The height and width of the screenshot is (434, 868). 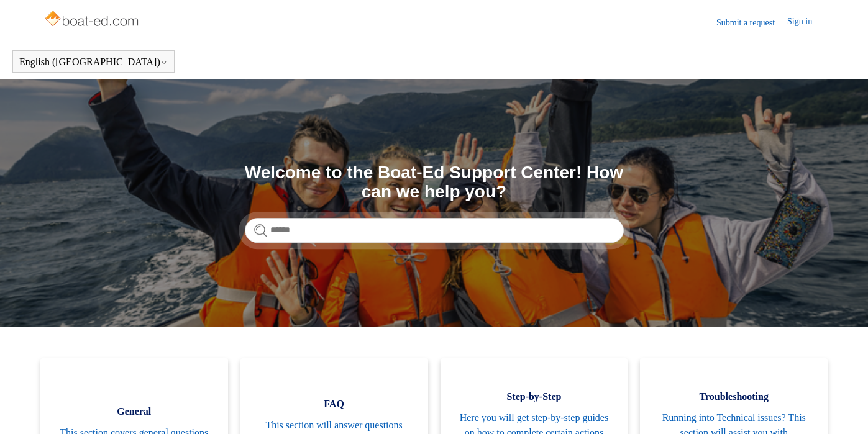 I want to click on a: Sign in, so click(x=806, y=22).